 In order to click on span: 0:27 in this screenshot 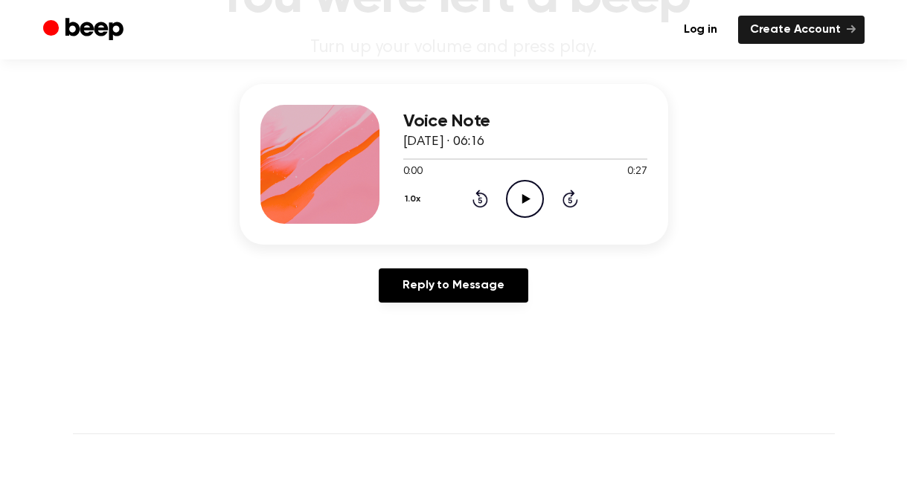, I will do `click(637, 172)`.